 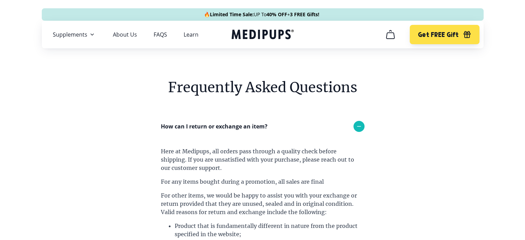 What do you see at coordinates (263, 87) in the screenshot?
I see `h6: Frequently Asked Questions` at bounding box center [263, 87].